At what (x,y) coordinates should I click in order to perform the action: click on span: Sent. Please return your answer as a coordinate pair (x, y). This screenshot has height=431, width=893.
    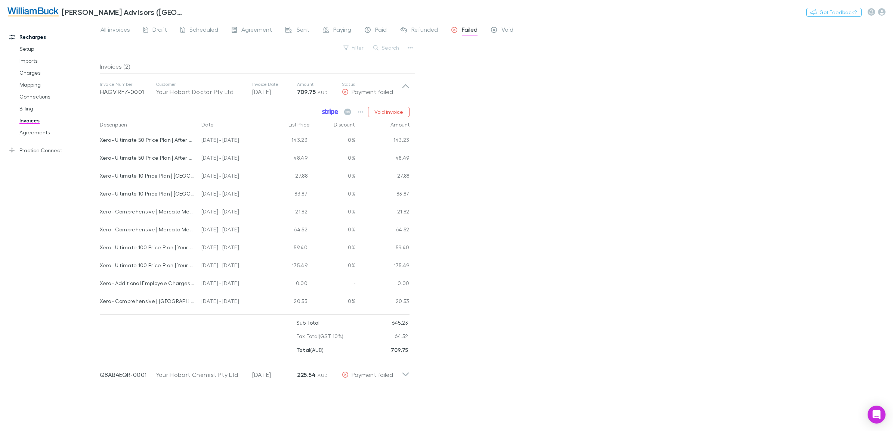
    Looking at the image, I should click on (303, 31).